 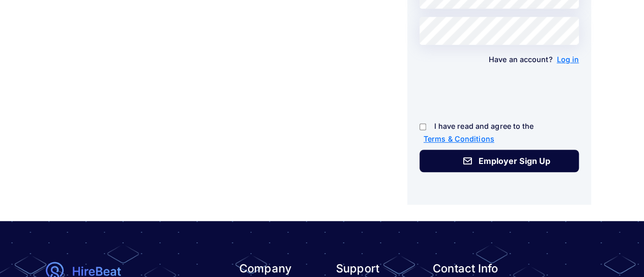 What do you see at coordinates (522, 269) in the screenshot?
I see `h3: Contact Info` at bounding box center [522, 269].